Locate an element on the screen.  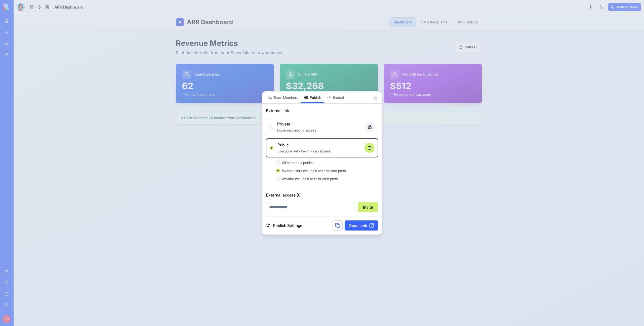
span: Anyone can login to restricted parts is located at coordinates (310, 178).